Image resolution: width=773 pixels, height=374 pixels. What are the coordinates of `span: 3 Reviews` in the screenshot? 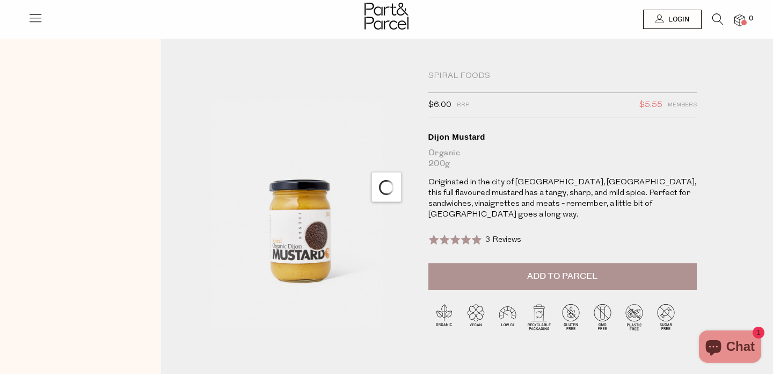 It's located at (503, 239).